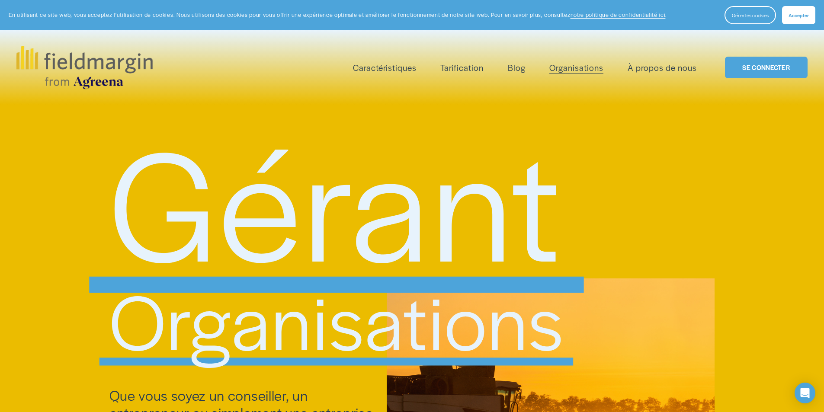 The image size is (824, 412). I want to click on font: Caractéristiques, so click(384, 67).